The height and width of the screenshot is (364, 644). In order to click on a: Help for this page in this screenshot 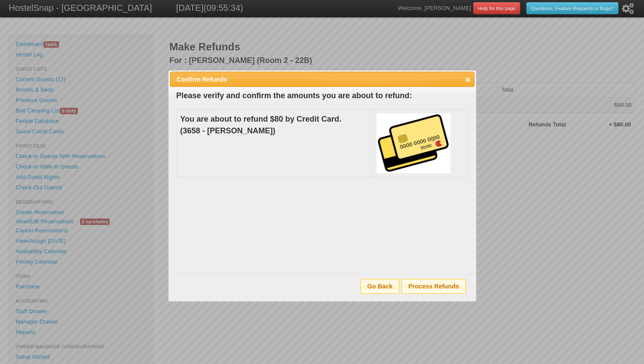, I will do `click(496, 8)`.